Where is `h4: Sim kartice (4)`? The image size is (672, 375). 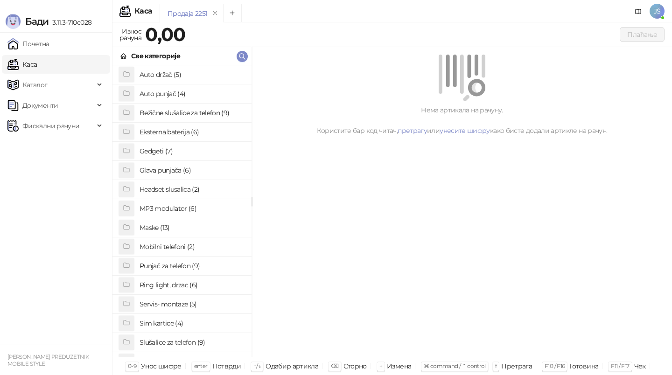 h4: Sim kartice (4) is located at coordinates (192, 323).